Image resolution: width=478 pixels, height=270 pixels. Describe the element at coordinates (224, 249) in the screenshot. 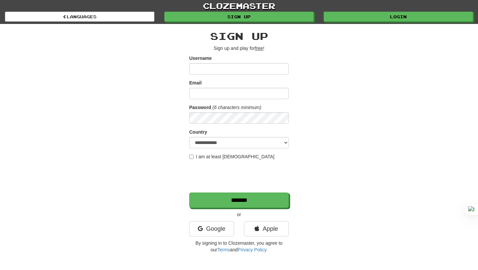

I see `a: Terms` at that location.